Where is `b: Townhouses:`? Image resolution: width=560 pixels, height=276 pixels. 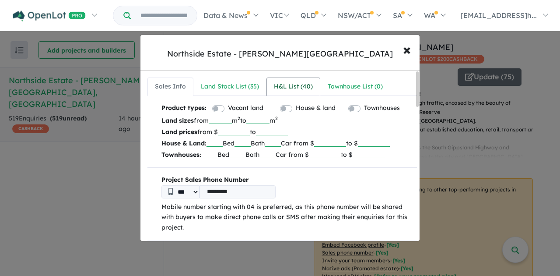 b: Townhouses: is located at coordinates (181, 154).